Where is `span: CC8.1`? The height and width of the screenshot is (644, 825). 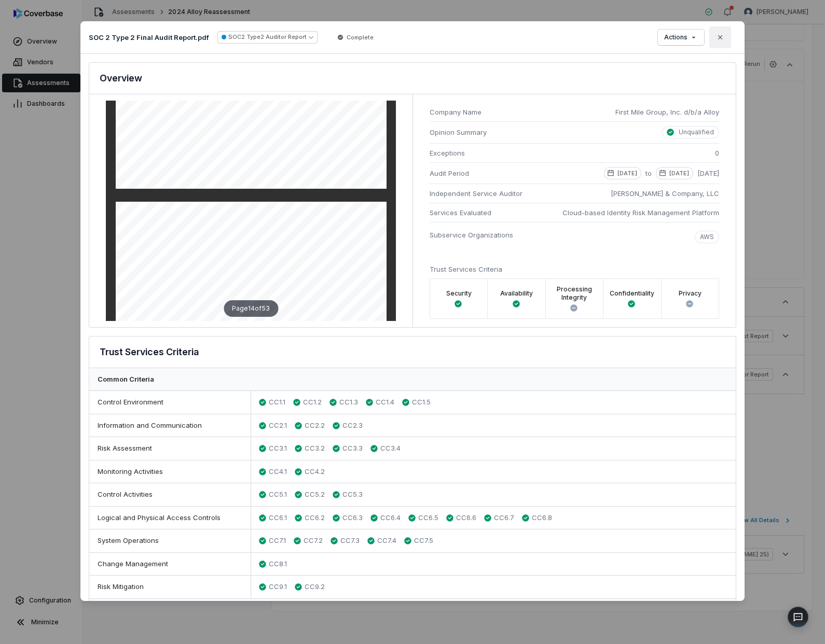 span: CC8.1 is located at coordinates (277, 564).